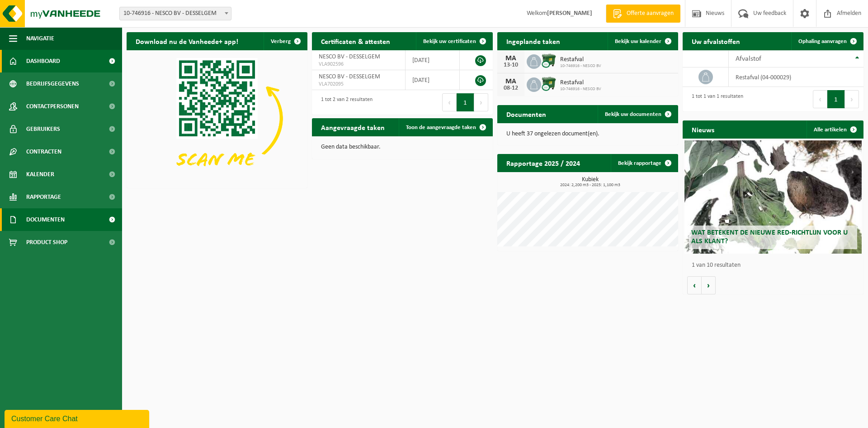 The height and width of the screenshot is (428, 868). What do you see at coordinates (44, 197) in the screenshot?
I see `span: Rapportage` at bounding box center [44, 197].